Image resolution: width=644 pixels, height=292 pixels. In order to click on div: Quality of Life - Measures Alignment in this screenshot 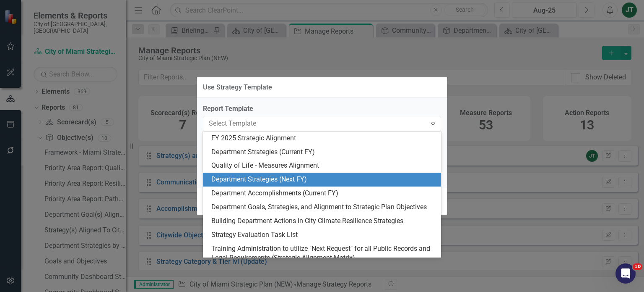, I will do `click(324, 165)`.